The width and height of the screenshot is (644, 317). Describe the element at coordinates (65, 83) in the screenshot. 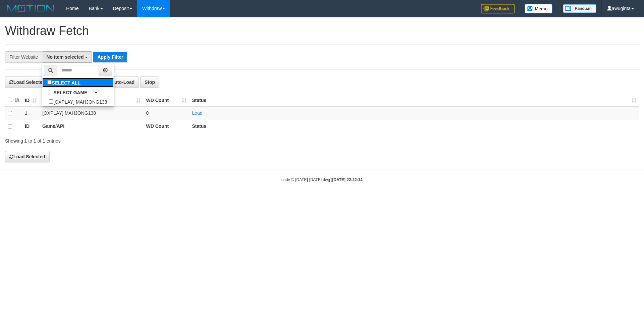

I see `label: SELECT ALL` at that location.